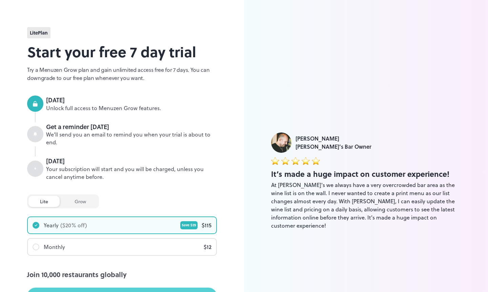  Describe the element at coordinates (207, 247) in the screenshot. I see `div: $ 12` at that location.